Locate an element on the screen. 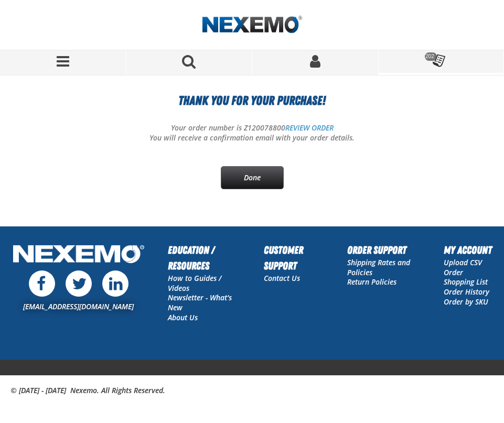 The height and width of the screenshot is (423, 504). img: Nexemo logo is located at coordinates (252, 25).